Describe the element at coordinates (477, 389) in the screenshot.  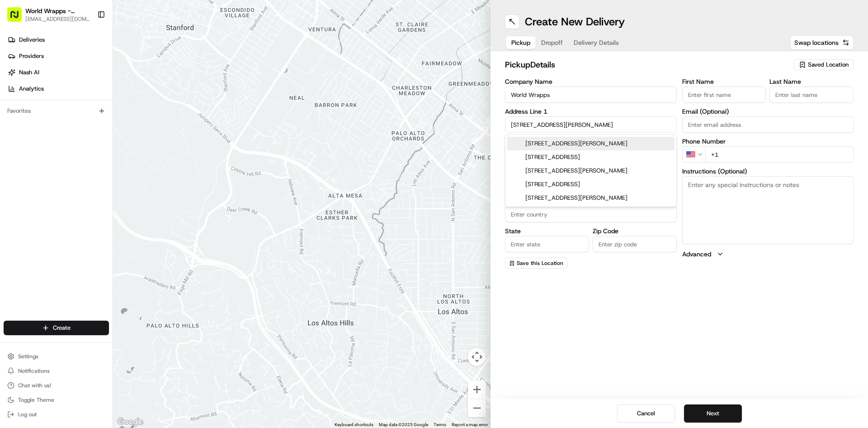
I see `button: Zoom in` at that location.